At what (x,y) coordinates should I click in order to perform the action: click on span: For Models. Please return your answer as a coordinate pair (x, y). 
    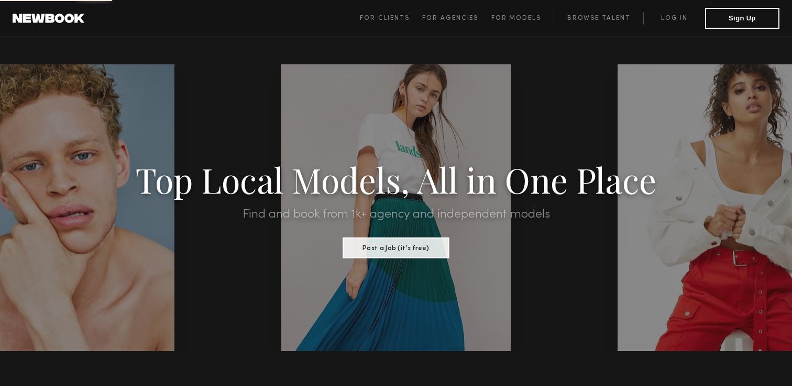
    Looking at the image, I should click on (516, 18).